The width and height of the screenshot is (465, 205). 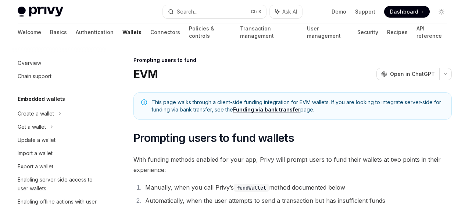 I want to click on a: Basics, so click(x=58, y=32).